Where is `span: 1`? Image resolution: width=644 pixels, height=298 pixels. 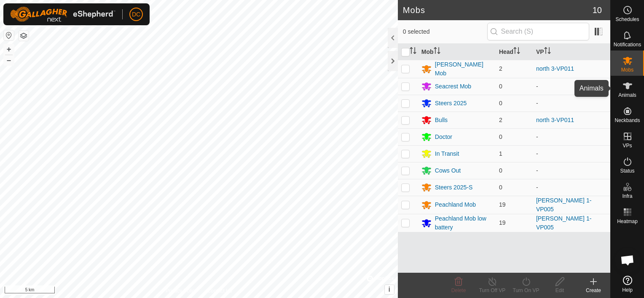
span: 1 is located at coordinates (501, 154).